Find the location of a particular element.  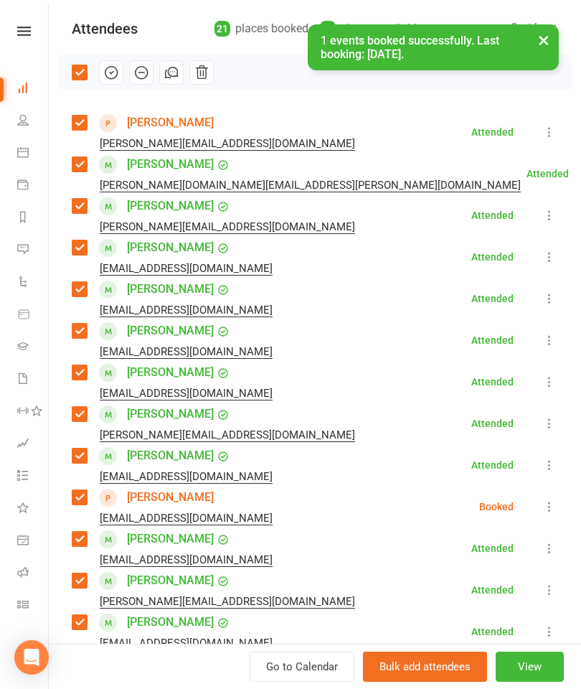

div: places booked is located at coordinates (261, 29).